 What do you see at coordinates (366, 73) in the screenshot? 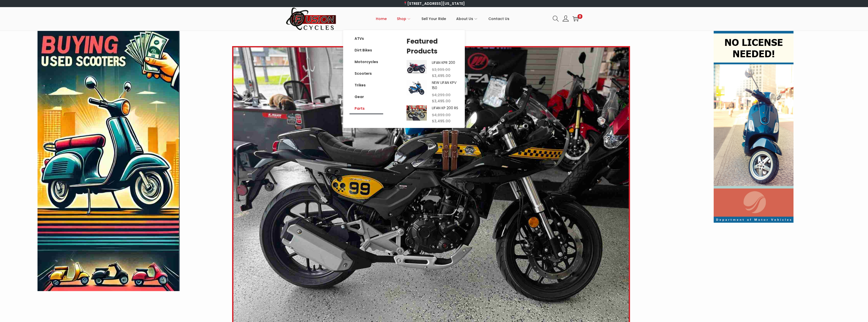
I see `a: Scooters` at bounding box center [366, 73].